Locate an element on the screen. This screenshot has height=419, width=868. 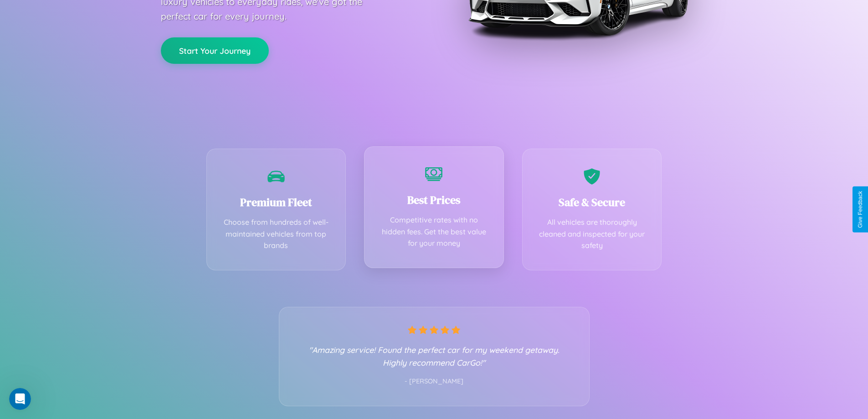
h3: Premium Fleet is located at coordinates (276, 202).